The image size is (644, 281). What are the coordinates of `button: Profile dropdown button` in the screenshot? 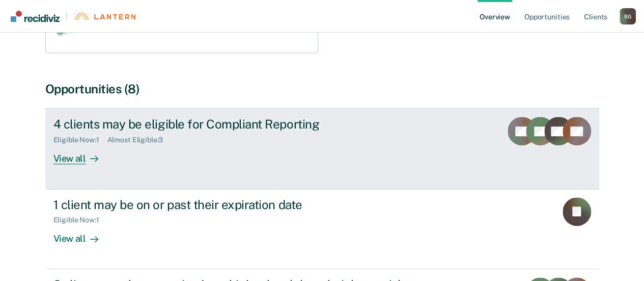 It's located at (627, 16).